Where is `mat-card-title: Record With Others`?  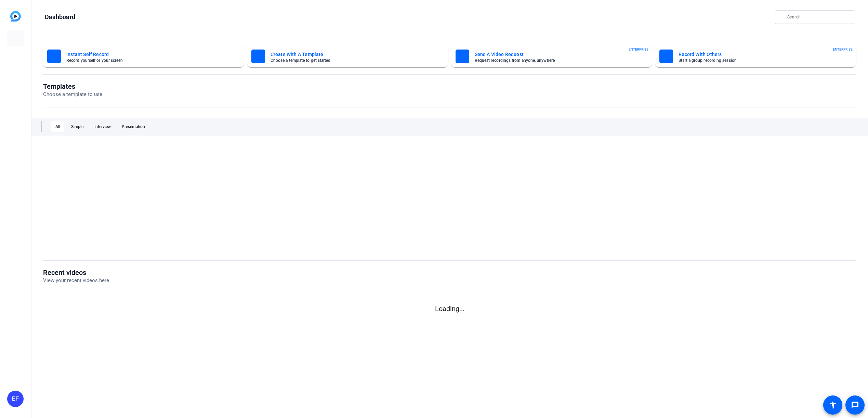
mat-card-title: Record With Others is located at coordinates (760, 54).